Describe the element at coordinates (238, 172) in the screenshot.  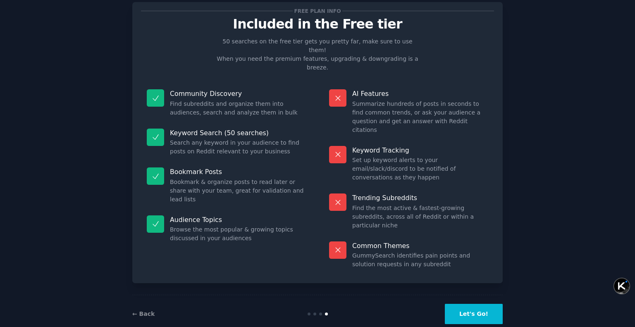
I see `p: Bookmark Posts` at that location.